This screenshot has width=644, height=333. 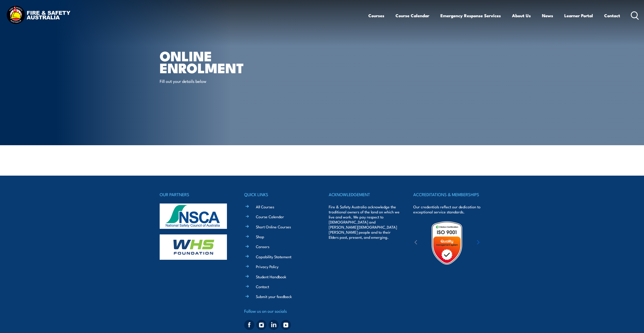 What do you see at coordinates (492, 243) in the screenshot?
I see `img: ewpa-logo` at bounding box center [492, 243].